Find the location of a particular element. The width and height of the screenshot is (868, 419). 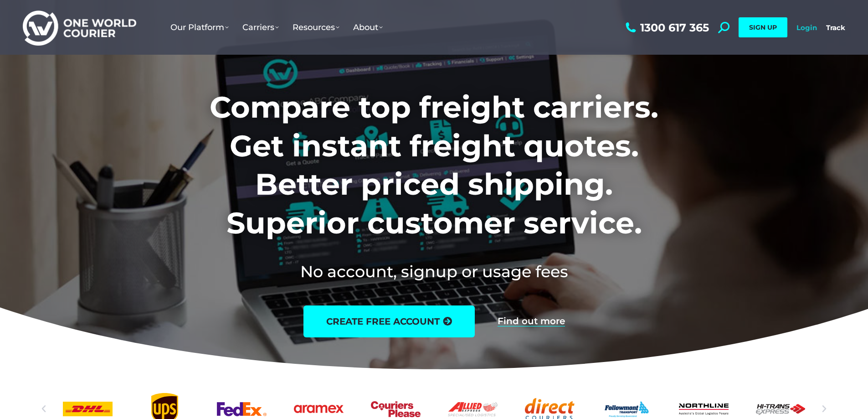

a: 1300 617 365 is located at coordinates (666, 28).